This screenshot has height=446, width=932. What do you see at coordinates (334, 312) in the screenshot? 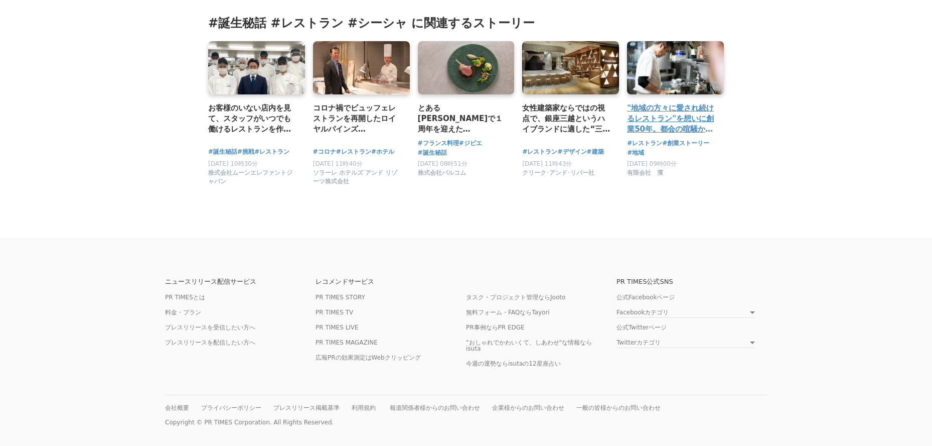
I see `a: PR TIMES TV` at bounding box center [334, 312].